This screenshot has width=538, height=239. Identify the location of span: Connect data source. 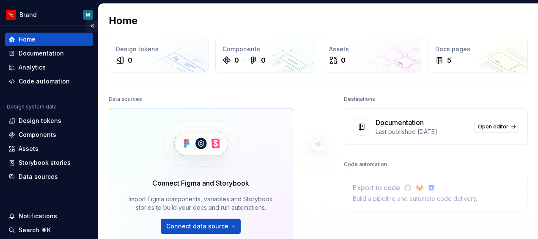
(197, 226).